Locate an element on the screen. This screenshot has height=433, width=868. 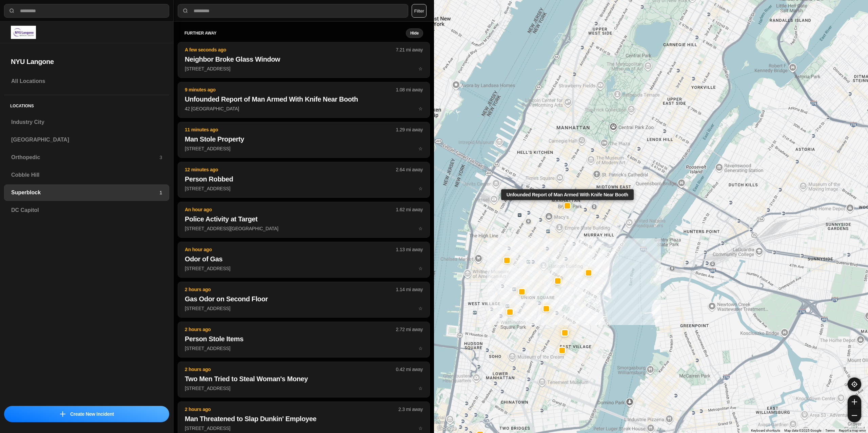
span: Map data ©2025 Google is located at coordinates (802, 431).